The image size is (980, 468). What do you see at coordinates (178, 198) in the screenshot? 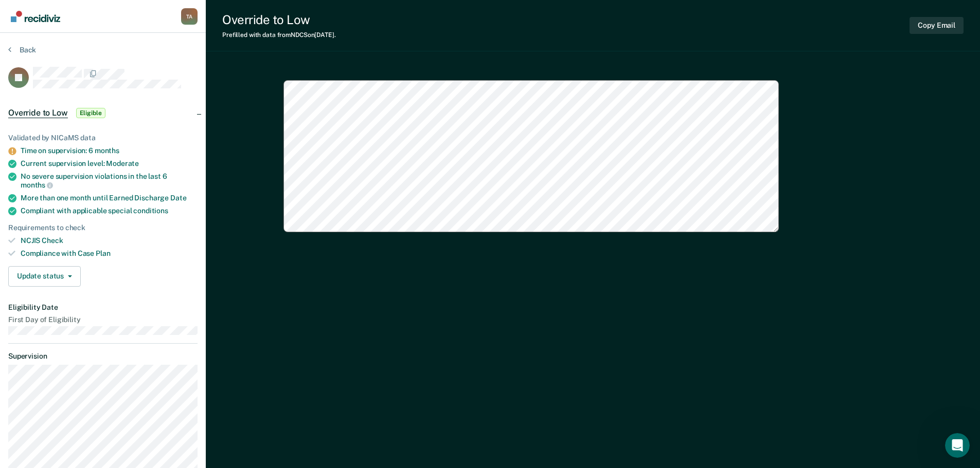
I see `span: Date` at bounding box center [178, 198].